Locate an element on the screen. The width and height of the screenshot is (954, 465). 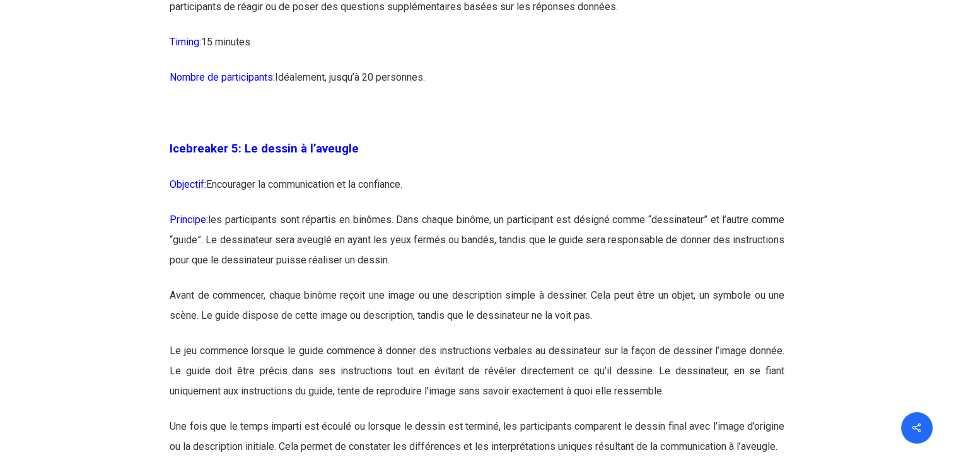
span: Timing: is located at coordinates (185, 42).